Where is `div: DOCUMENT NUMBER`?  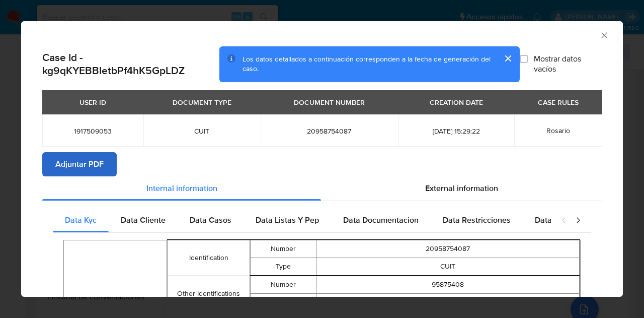
div: DOCUMENT NUMBER is located at coordinates (329, 103).